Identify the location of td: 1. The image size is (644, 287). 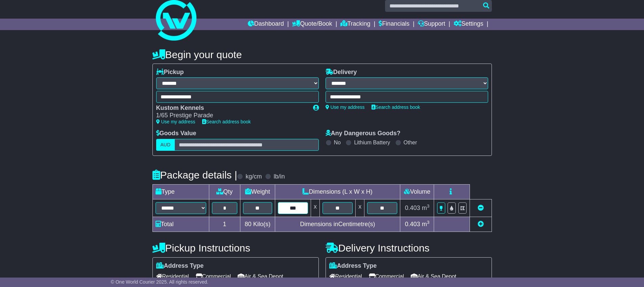
(224, 224).